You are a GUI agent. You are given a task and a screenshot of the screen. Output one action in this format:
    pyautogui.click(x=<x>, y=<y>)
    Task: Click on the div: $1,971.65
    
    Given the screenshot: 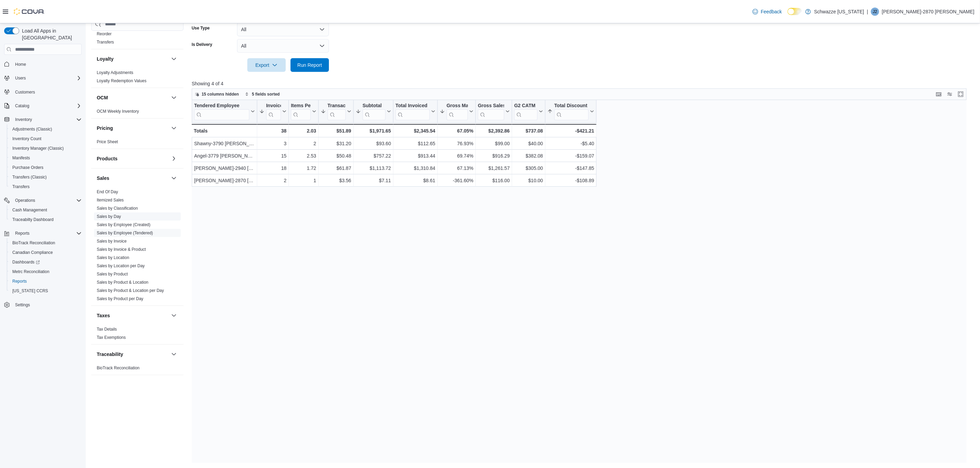 What is the action you would take?
    pyautogui.click(x=373, y=131)
    